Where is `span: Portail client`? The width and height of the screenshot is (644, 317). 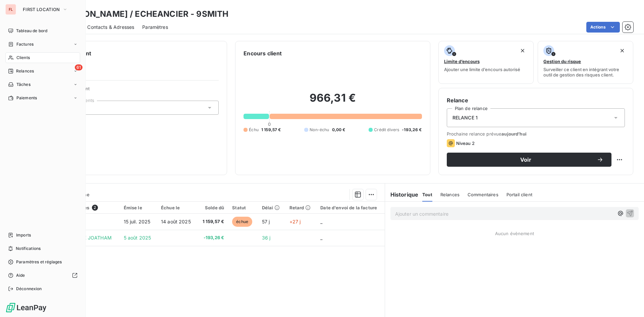
span: Portail client is located at coordinates (520, 195).